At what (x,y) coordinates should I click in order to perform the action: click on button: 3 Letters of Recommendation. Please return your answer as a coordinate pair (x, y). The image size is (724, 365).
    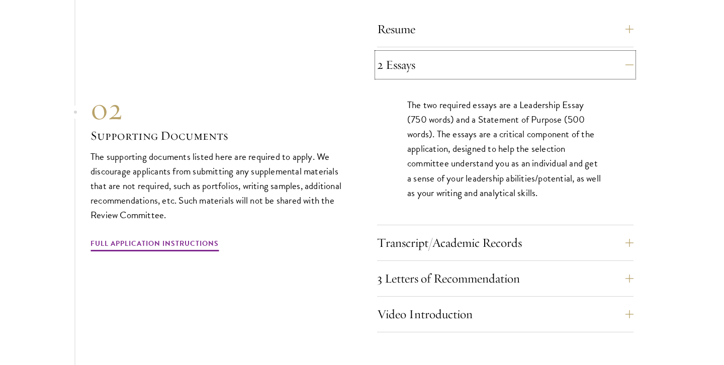
    Looking at the image, I should click on (505, 278).